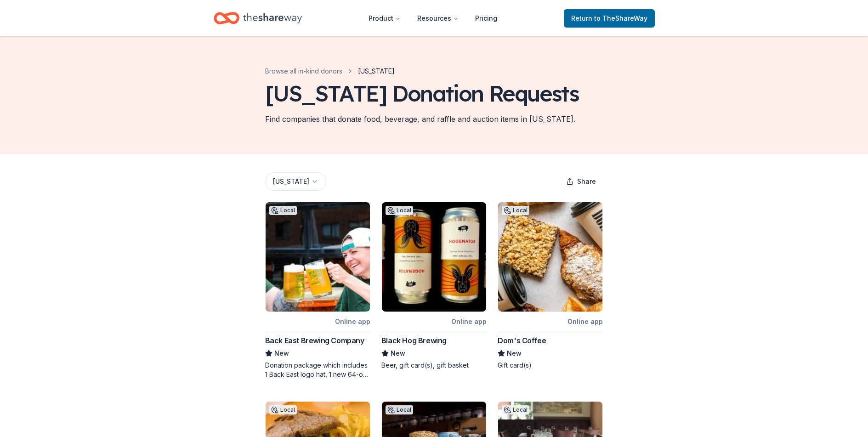 The image size is (868, 437). Describe the element at coordinates (581, 181) in the screenshot. I see `button: Share` at that location.